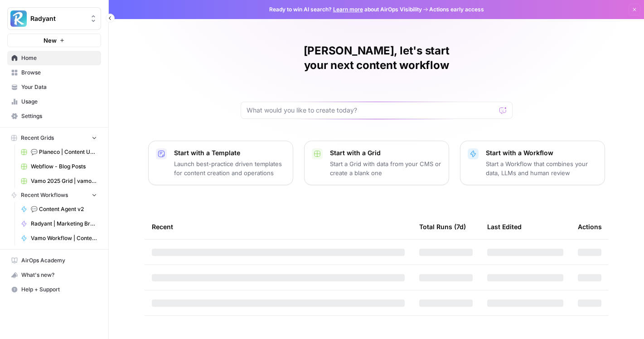  What do you see at coordinates (542, 153) in the screenshot?
I see `p: Start with a Workflow` at bounding box center [542, 153].